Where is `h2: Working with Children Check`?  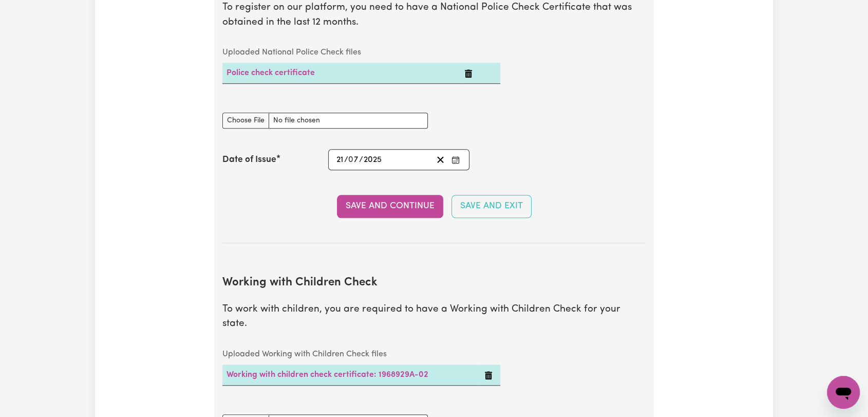 h2: Working with Children Check is located at coordinates (434, 283).